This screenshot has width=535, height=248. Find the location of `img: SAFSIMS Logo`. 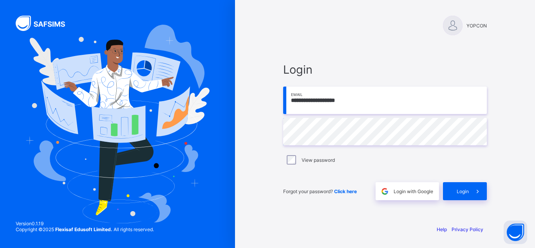

img: SAFSIMS Logo is located at coordinates (45, 23).